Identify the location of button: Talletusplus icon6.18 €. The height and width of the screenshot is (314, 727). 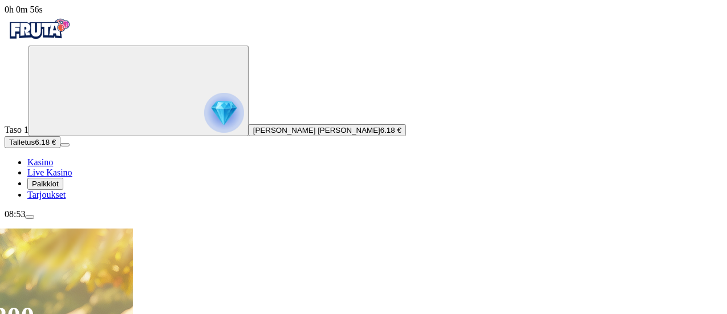
(33, 142).